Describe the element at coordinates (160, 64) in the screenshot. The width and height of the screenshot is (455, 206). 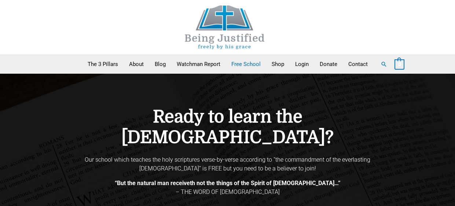
I see `a: Blog` at that location.